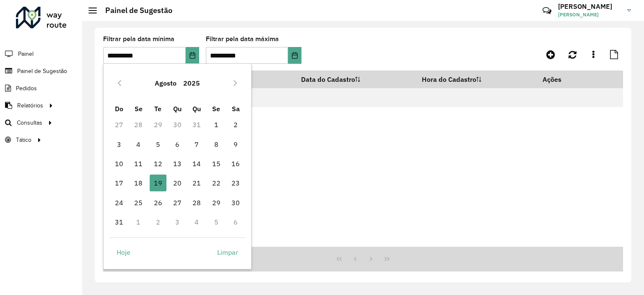  Describe the element at coordinates (217, 203) in the screenshot. I see `span: 29` at that location.